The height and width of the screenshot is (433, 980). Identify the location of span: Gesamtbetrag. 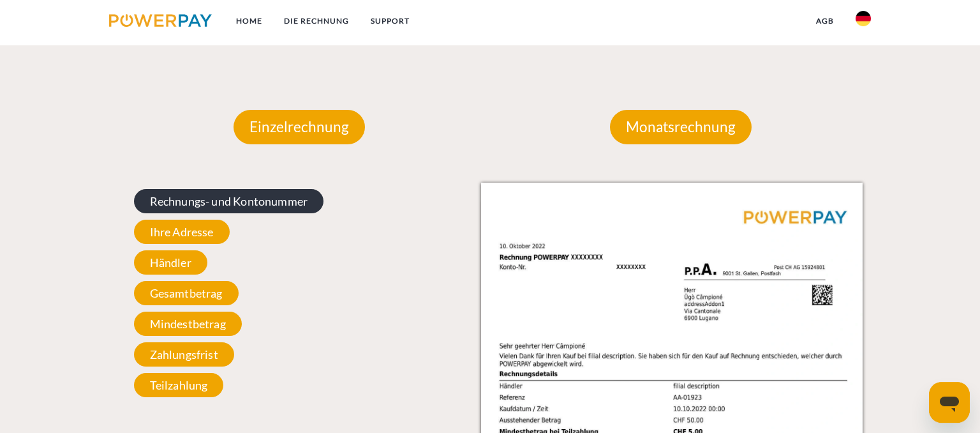
(187, 293).